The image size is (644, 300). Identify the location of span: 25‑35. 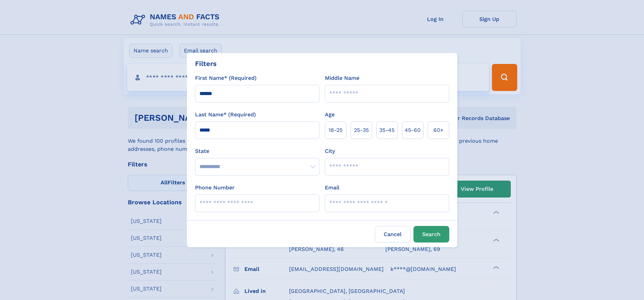
(362, 130).